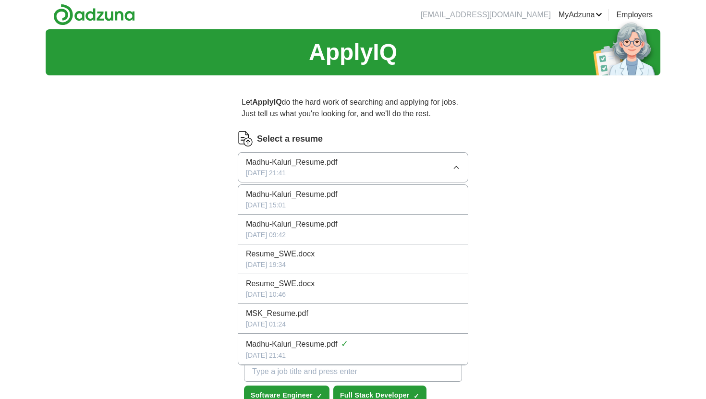 Image resolution: width=706 pixels, height=399 pixels. What do you see at coordinates (353, 52) in the screenshot?
I see `h1: ApplyIQ` at bounding box center [353, 52].